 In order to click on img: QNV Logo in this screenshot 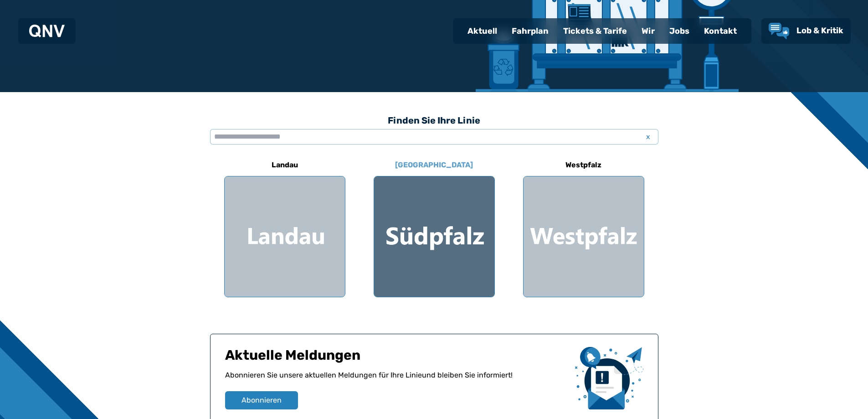, I will do `click(47, 31)`.